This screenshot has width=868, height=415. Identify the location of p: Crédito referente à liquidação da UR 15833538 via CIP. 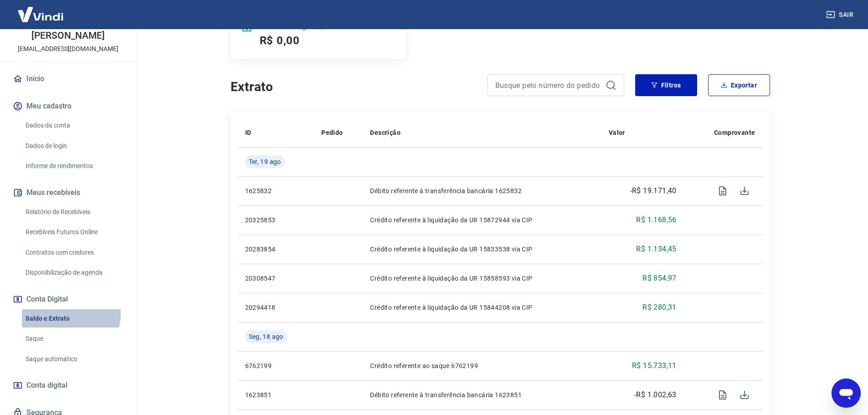
(482, 250).